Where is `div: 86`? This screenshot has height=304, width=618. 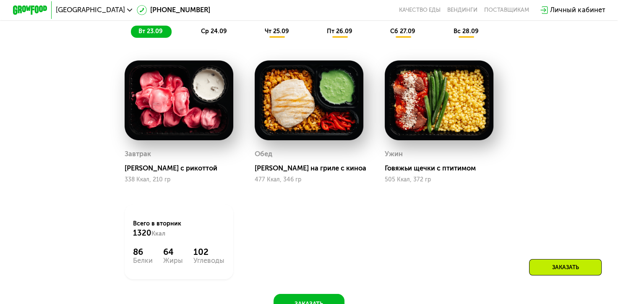 div: 86 is located at coordinates (143, 252).